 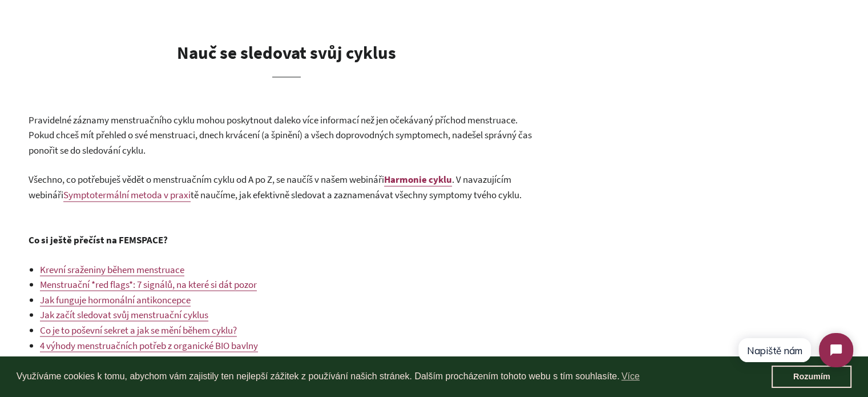 What do you see at coordinates (148, 284) in the screenshot?
I see `a: Menstruační *red flags*: 7 signálů, na které si dát pozor` at bounding box center [148, 284].